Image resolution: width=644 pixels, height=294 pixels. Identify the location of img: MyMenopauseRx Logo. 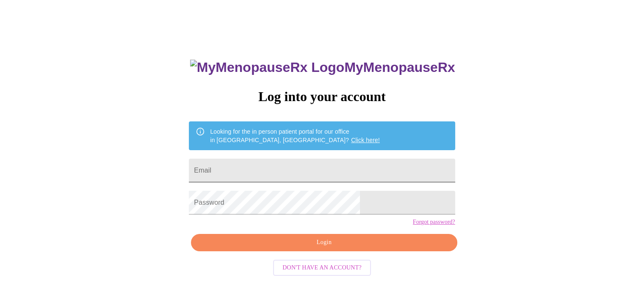
(267, 67).